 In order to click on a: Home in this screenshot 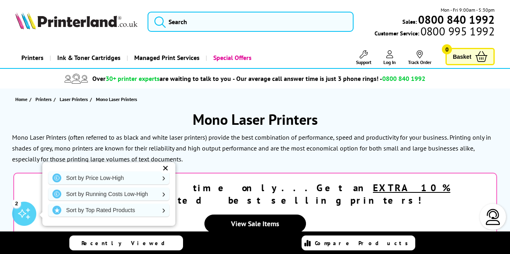, I will do `click(22, 99)`.